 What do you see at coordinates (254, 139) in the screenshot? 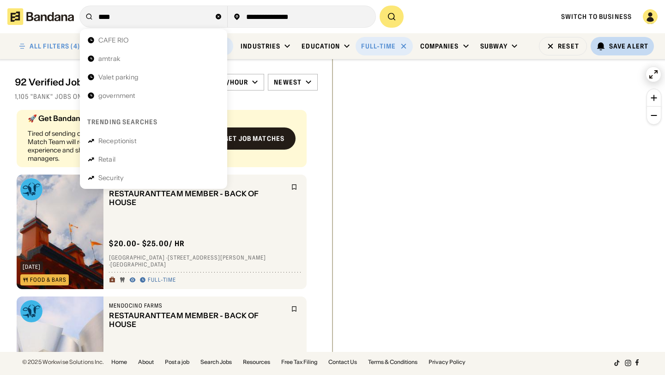
I see `div: Get job matches` at bounding box center [254, 139].